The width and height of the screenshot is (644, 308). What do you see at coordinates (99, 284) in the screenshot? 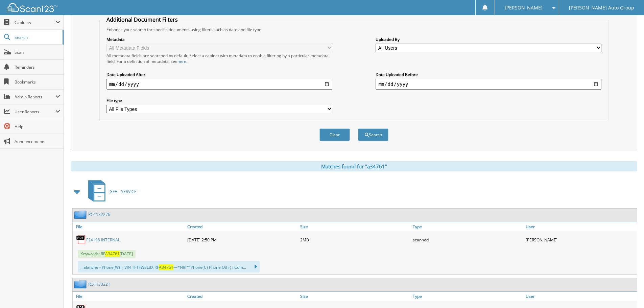
I see `a: RO1133221` at bounding box center [99, 284].